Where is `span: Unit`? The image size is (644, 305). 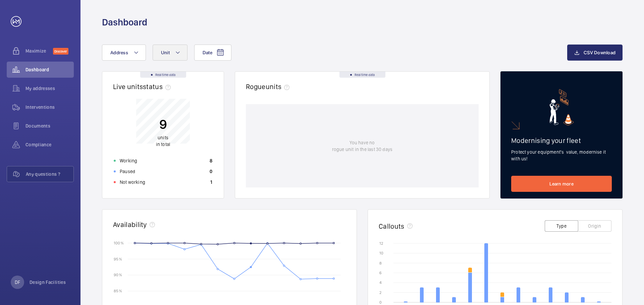
span: Unit is located at coordinates (165, 52).